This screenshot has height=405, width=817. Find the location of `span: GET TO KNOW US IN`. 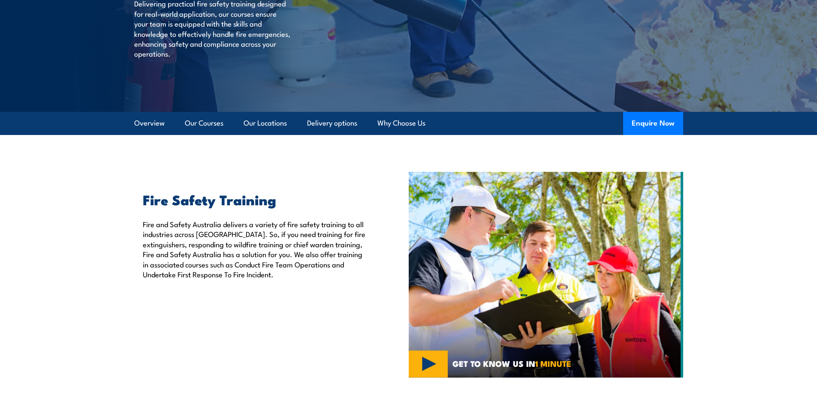

span: GET TO KNOW US IN is located at coordinates (512, 364).